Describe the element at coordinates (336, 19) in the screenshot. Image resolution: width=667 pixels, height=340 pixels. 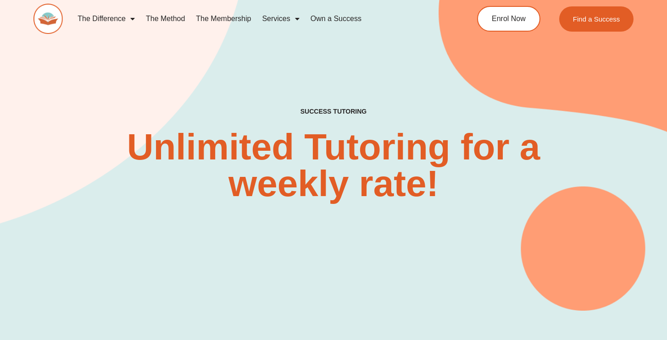
I see `a: Own a Success` at that location.